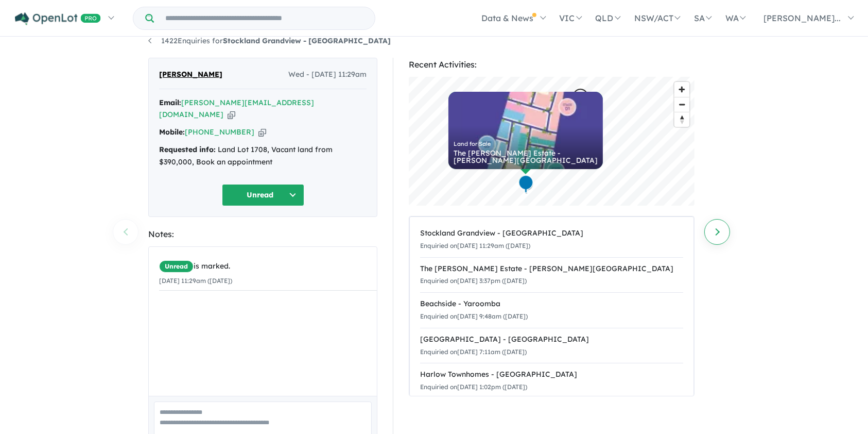 This screenshot has width=868, height=434. I want to click on div: Land for Sale, so click(526, 144).